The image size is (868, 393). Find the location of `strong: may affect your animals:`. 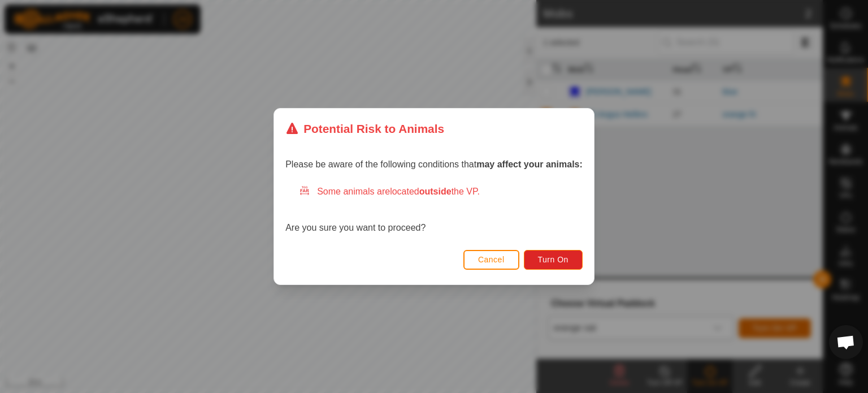

strong: may affect your animals: is located at coordinates (529, 164).